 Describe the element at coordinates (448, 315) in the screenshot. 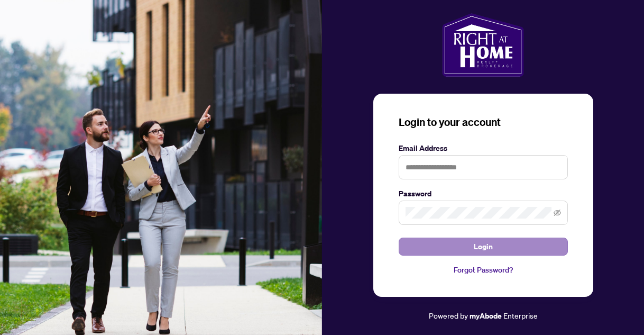

I see `span: Powered by` at that location.